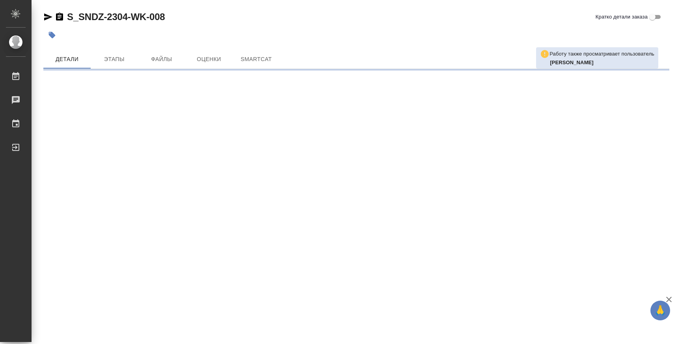  I want to click on button: Скопировать ссылку, so click(60, 17).